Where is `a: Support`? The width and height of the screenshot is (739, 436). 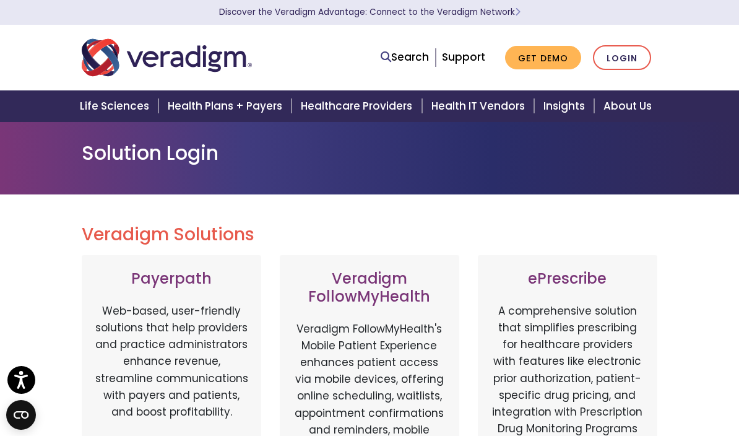
a: Support is located at coordinates (464, 57).